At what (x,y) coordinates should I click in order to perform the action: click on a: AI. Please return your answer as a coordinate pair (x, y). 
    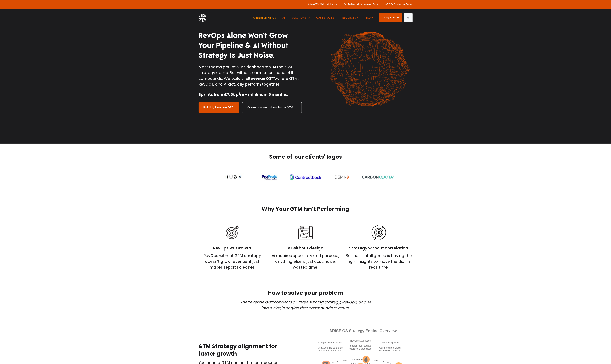
    Looking at the image, I should click on (284, 18).